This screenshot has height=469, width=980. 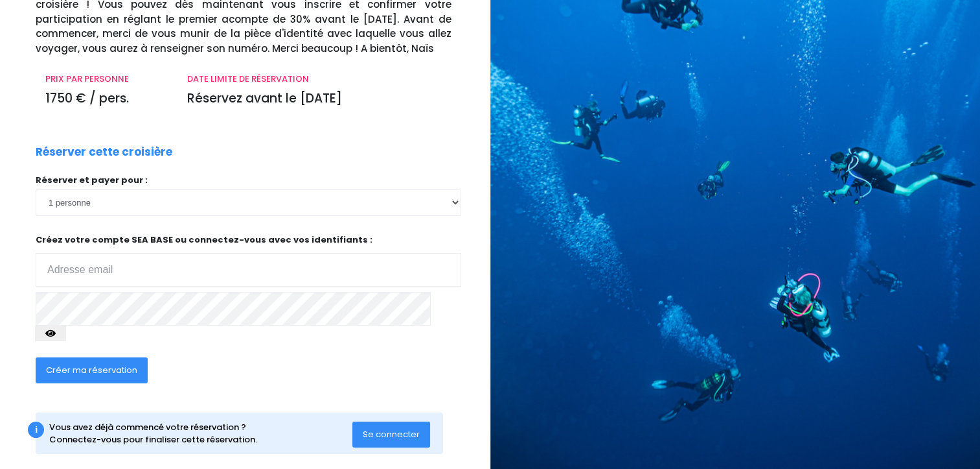 What do you see at coordinates (106, 79) in the screenshot?
I see `p: PRIX PAR PERSONNE` at bounding box center [106, 79].